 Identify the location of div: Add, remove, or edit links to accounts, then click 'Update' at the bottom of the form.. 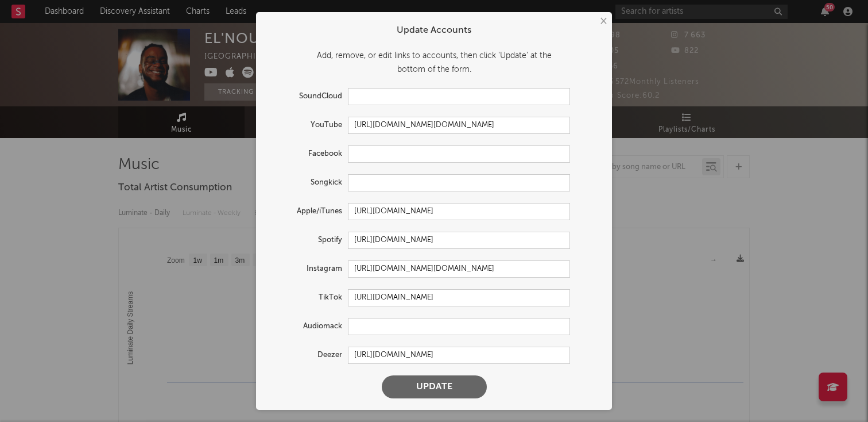
(434, 63).